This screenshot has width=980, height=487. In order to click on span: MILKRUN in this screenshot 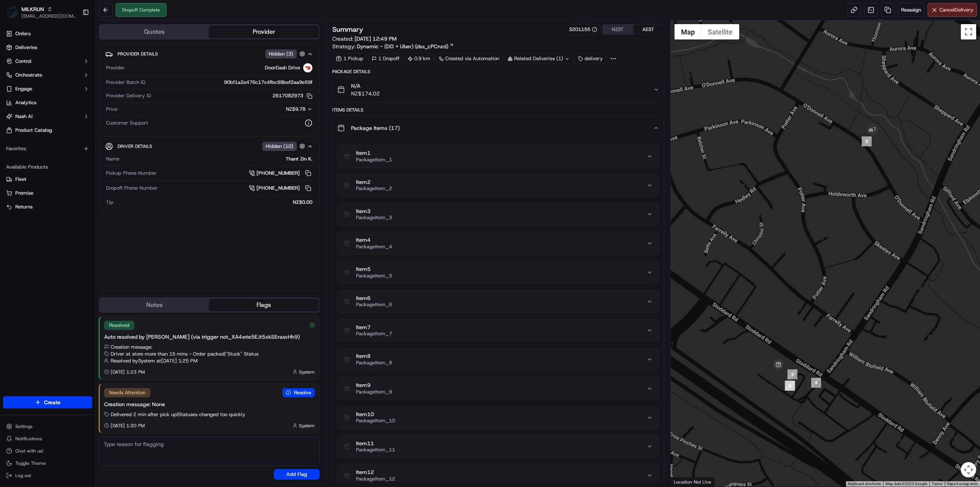, I will do `click(32, 9)`.